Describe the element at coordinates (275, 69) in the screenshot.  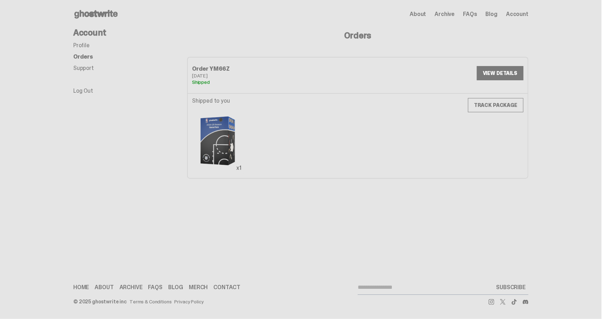
I see `div: Order YM66Z` at that location.